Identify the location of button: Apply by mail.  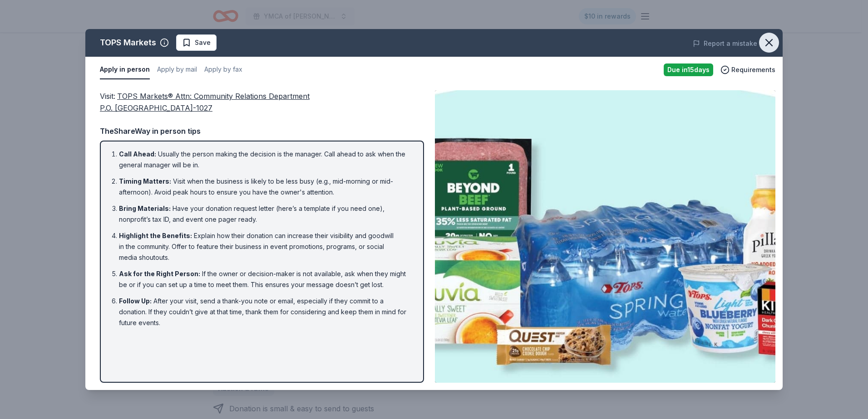
(177, 70).